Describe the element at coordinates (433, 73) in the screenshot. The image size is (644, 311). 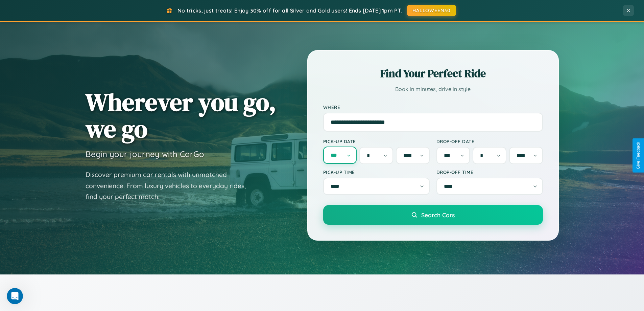
I see `h2: Find Your Perfect Ride` at that location.